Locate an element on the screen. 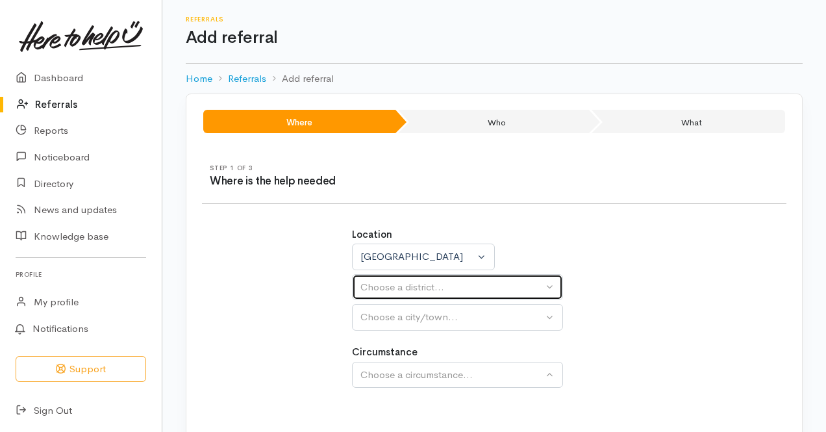 The image size is (826, 432). div: Choose a city/town... is located at coordinates (451, 317).